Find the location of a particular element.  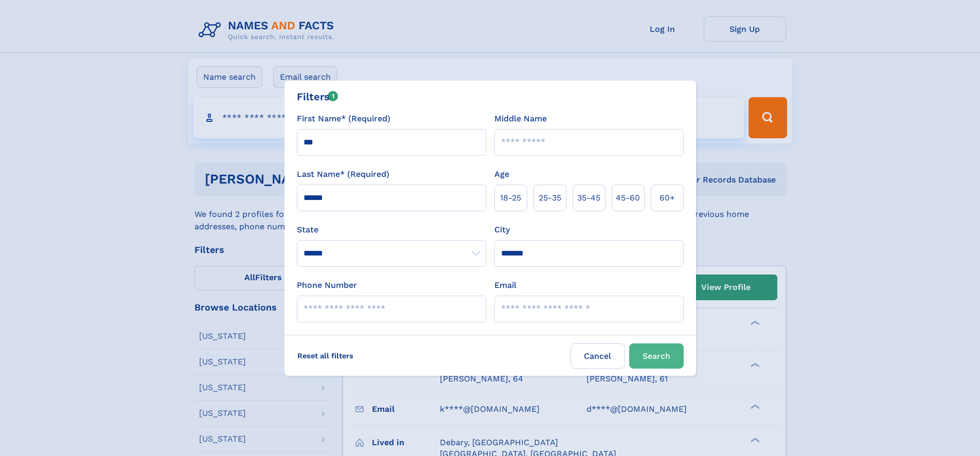

span: 18‑25 is located at coordinates (510, 198).